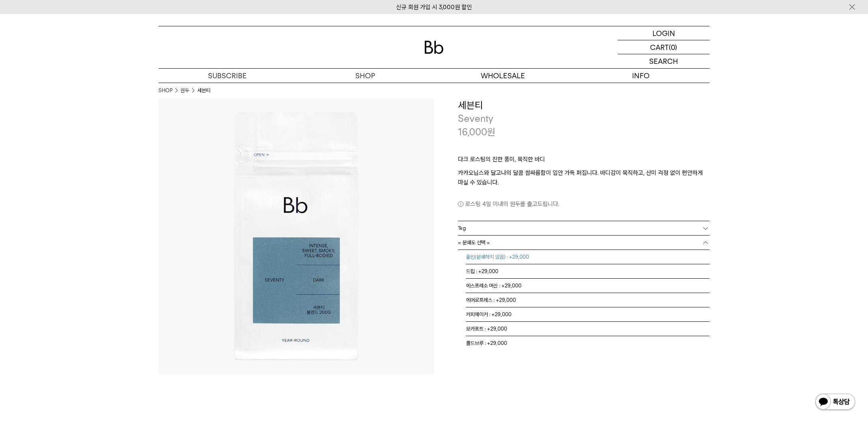 This screenshot has height=424, width=868. What do you see at coordinates (588, 286) in the screenshot?
I see `li: 에스프레소 머신 : +29,000` at bounding box center [588, 286].